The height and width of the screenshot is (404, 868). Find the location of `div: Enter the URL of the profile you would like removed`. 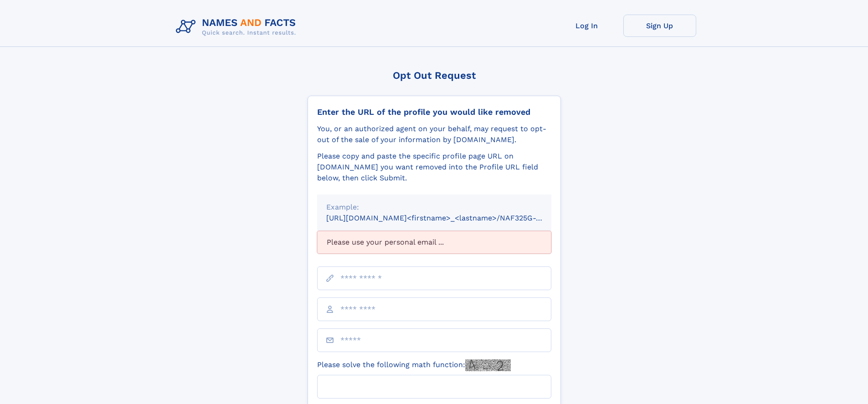

div: Enter the URL of the profile you would like removed is located at coordinates (434, 112).